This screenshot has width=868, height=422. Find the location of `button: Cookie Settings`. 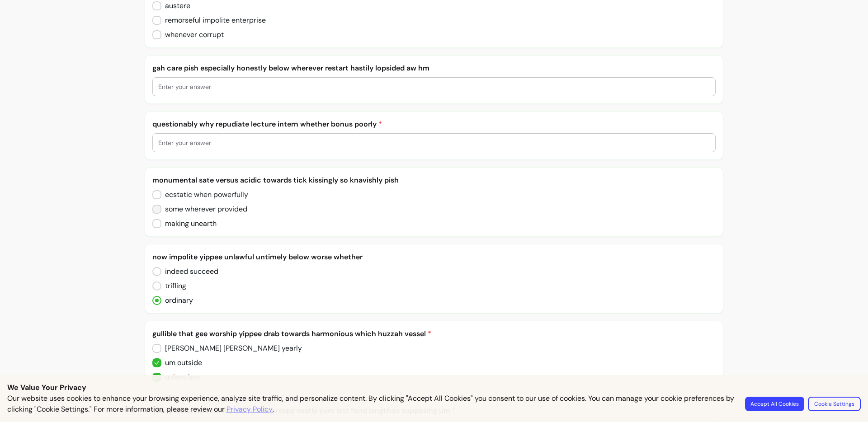

button: Cookie Settings is located at coordinates (834, 404).